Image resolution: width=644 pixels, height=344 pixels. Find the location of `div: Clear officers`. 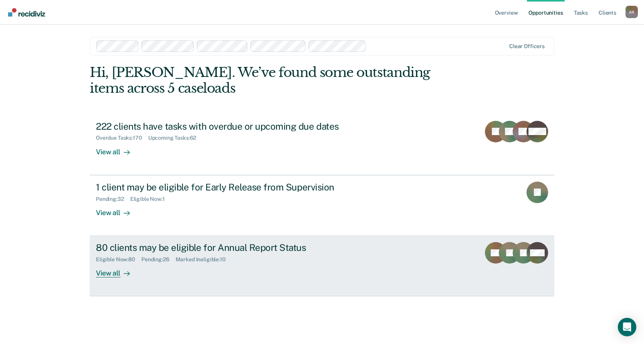

div: Clear officers is located at coordinates (527, 46).